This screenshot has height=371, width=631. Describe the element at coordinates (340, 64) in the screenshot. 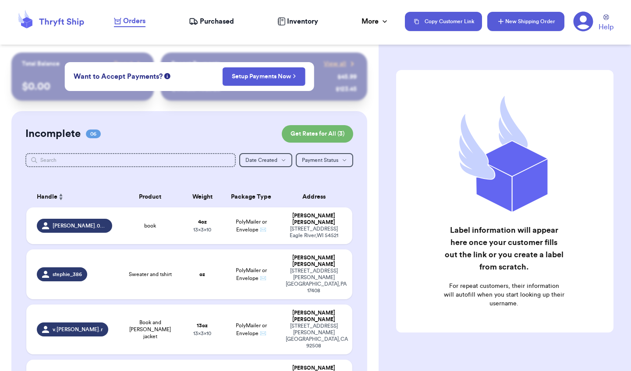

I see `a: View all` at that location.